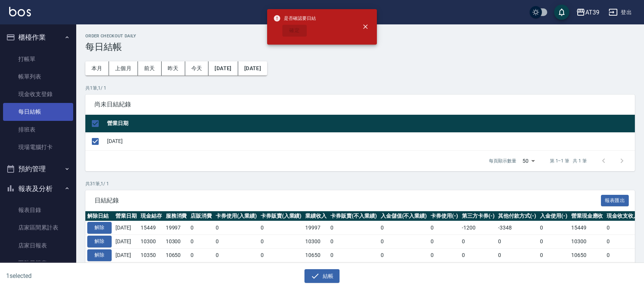 Image resolution: width=644 pixels, height=289 pixels. What do you see at coordinates (619, 12) in the screenshot?
I see `button: 登出` at bounding box center [619, 12].